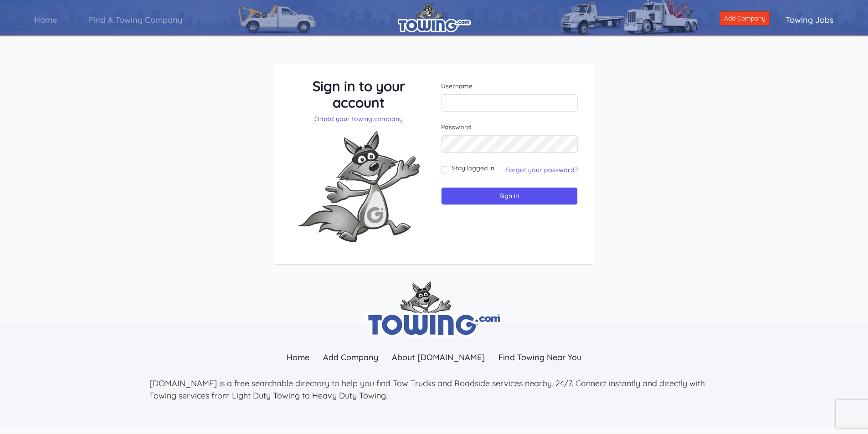  What do you see at coordinates (359, 186) in the screenshot?
I see `img: Fox-Excited.png` at bounding box center [359, 186].